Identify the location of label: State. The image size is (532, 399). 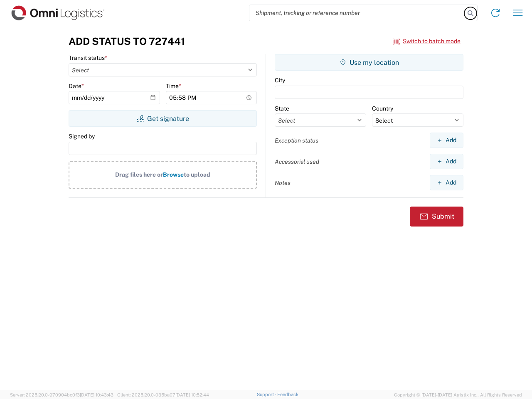
(282, 109).